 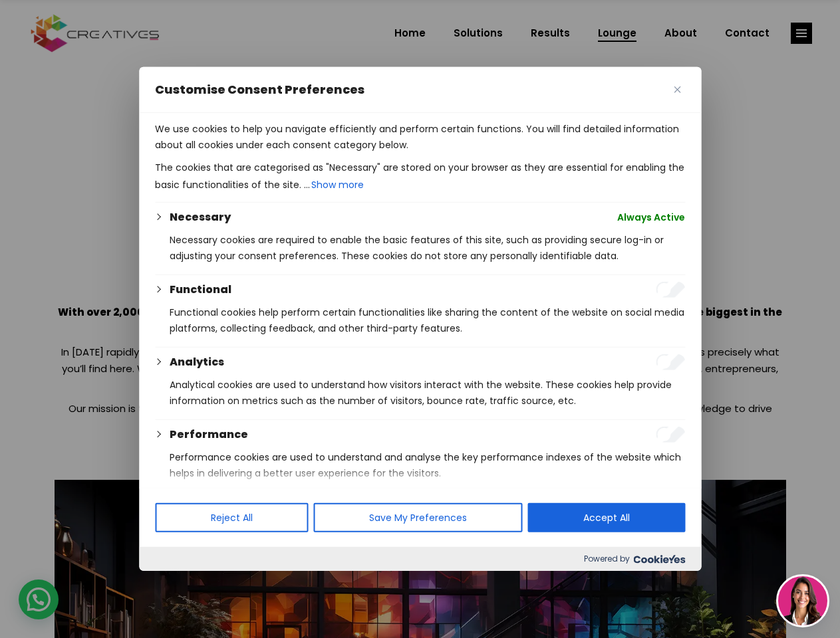 What do you see at coordinates (200, 290) in the screenshot?
I see `button: Functional` at bounding box center [200, 290].